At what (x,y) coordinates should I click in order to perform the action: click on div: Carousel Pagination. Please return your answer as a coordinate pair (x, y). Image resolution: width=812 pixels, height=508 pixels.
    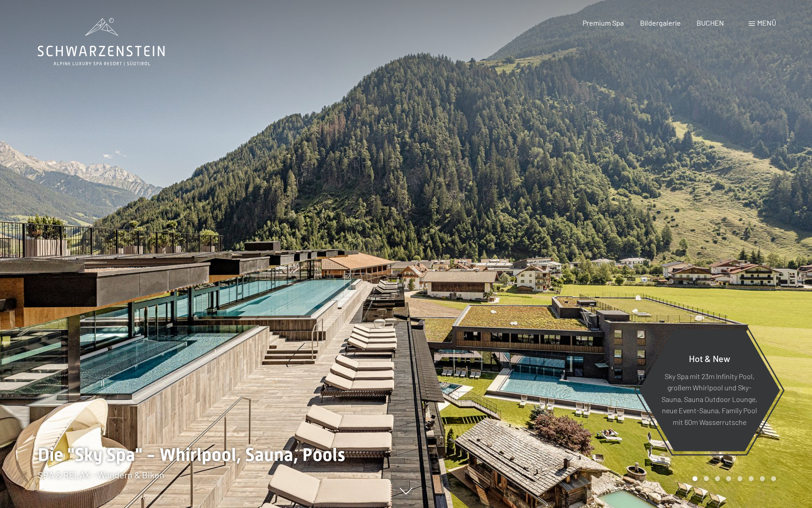
    Looking at the image, I should click on (733, 479).